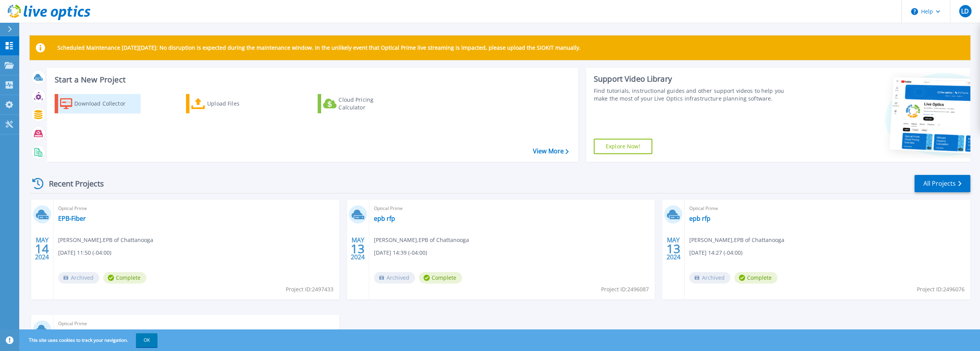  What do you see at coordinates (89, 340) in the screenshot?
I see `span: This site uses cookies to track your navigation.` at bounding box center [89, 340].